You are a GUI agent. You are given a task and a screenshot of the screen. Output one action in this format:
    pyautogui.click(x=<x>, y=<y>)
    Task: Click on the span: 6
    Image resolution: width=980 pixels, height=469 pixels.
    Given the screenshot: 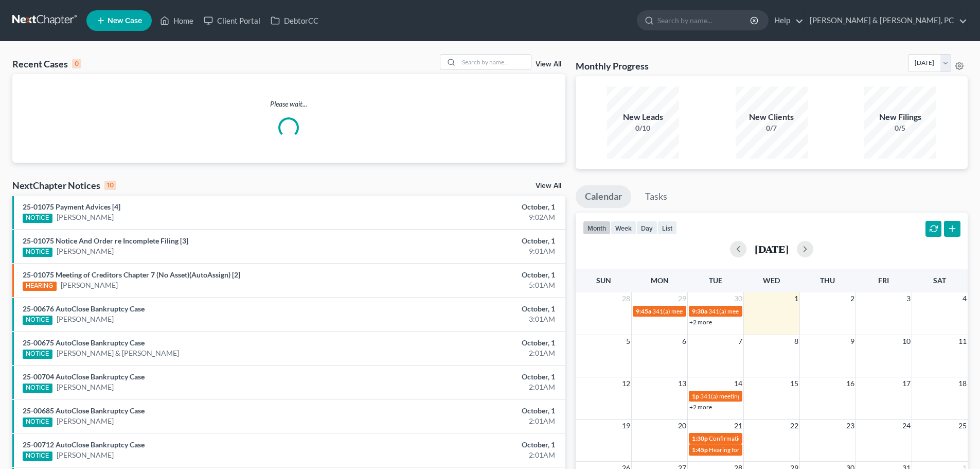 What is the action you would take?
    pyautogui.click(x=684, y=342)
    